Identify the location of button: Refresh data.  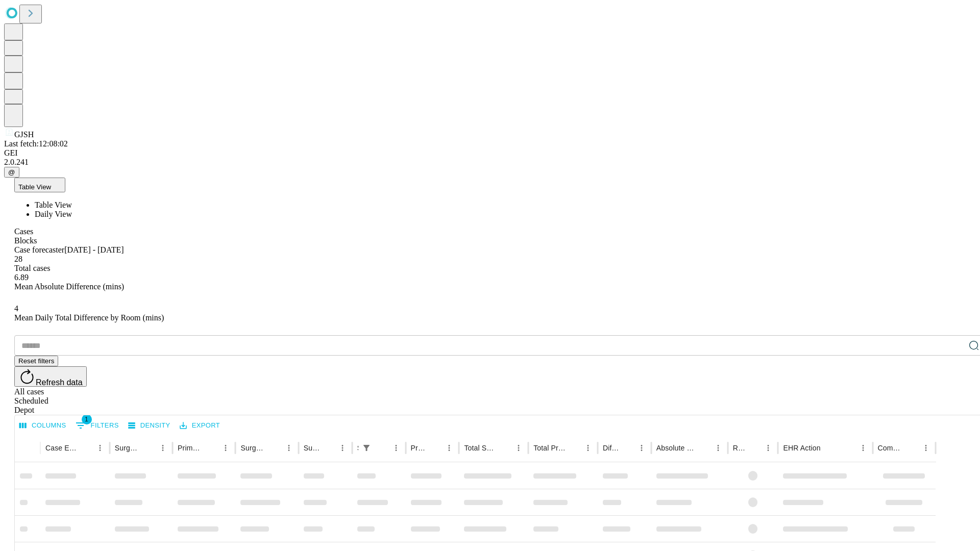
(50, 377).